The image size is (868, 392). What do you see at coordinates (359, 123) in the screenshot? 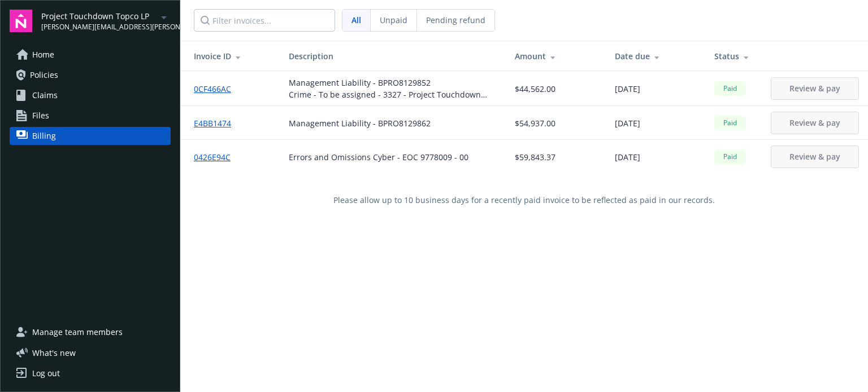
I see `div: Management Liability - BPRO8129862` at bounding box center [359, 123].